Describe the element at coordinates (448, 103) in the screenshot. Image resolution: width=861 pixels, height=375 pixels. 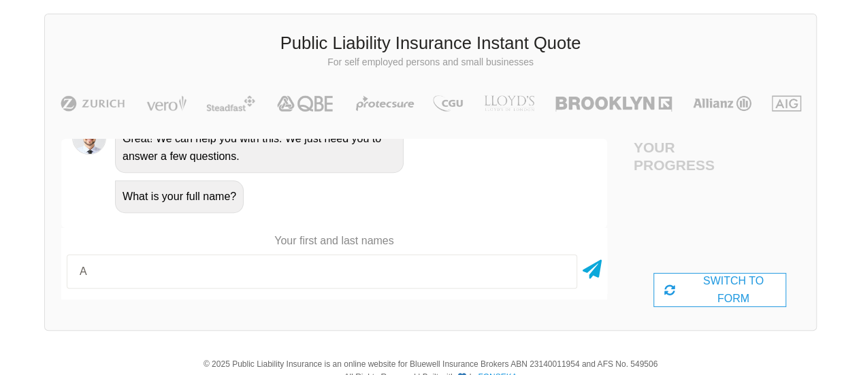
I see `img: CGU | Public Liability Insurance` at that location.